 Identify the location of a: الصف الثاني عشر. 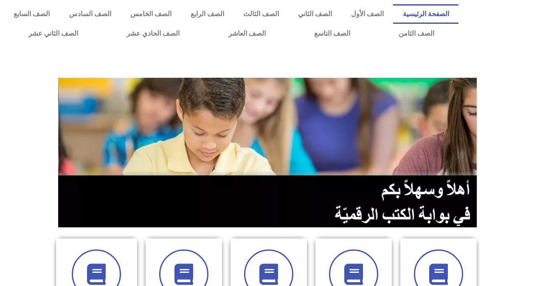
(53, 34).